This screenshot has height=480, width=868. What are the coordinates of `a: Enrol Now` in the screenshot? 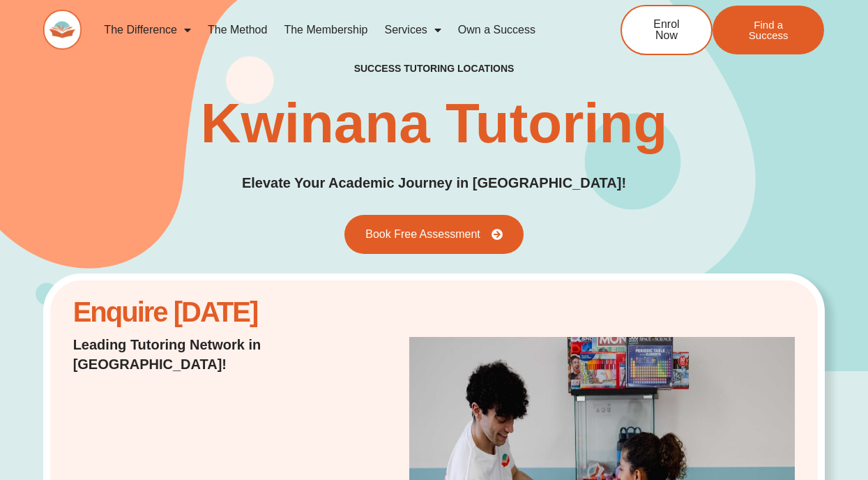 It's located at (667, 30).